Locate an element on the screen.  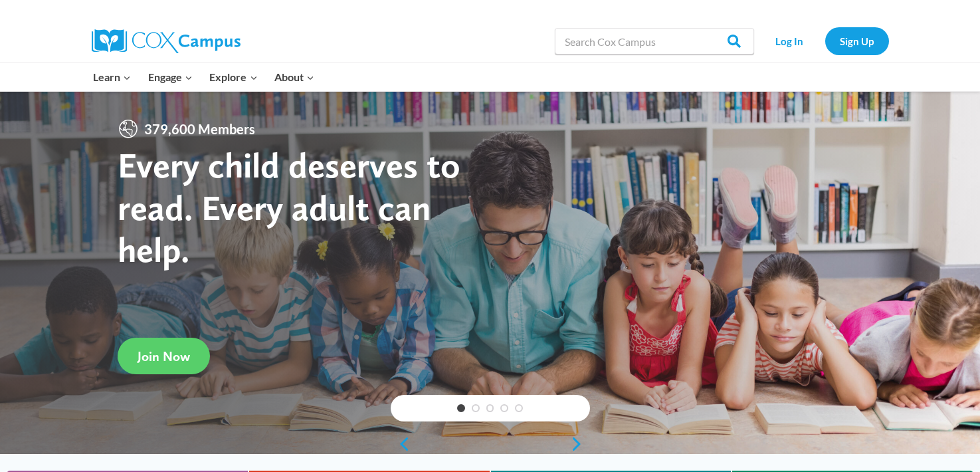
a: Log In is located at coordinates (789, 40).